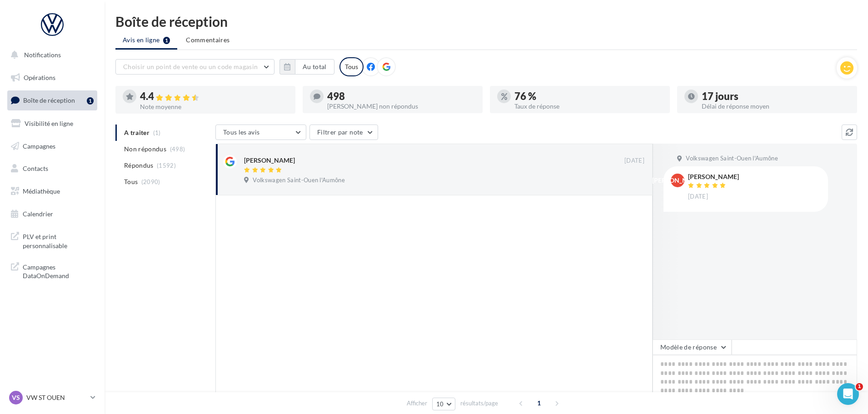 The height and width of the screenshot is (414, 868). What do you see at coordinates (16, 398) in the screenshot?
I see `span: VS` at bounding box center [16, 398].